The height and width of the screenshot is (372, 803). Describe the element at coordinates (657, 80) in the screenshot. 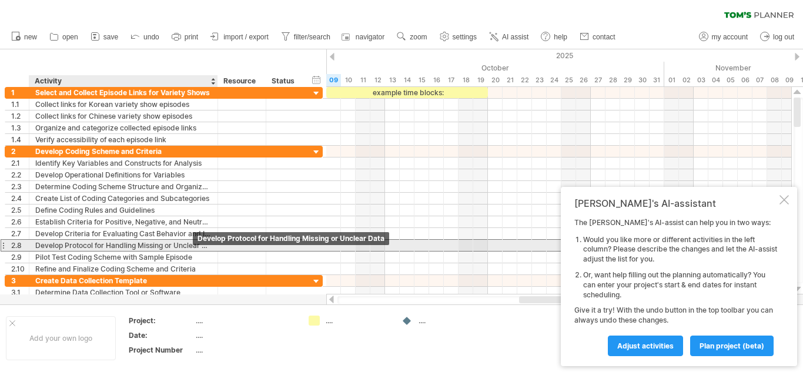

I see `div: Friday, 31 October 2025` at that location.